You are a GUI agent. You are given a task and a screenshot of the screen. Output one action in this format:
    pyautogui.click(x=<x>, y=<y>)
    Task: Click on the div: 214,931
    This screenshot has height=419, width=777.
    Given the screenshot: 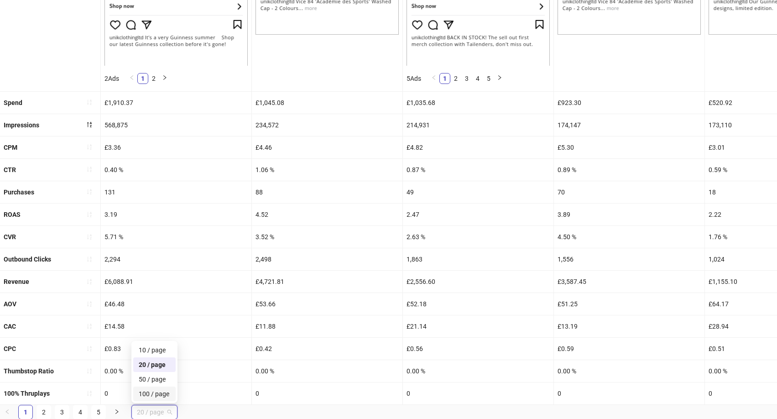 What is the action you would take?
    pyautogui.click(x=478, y=125)
    